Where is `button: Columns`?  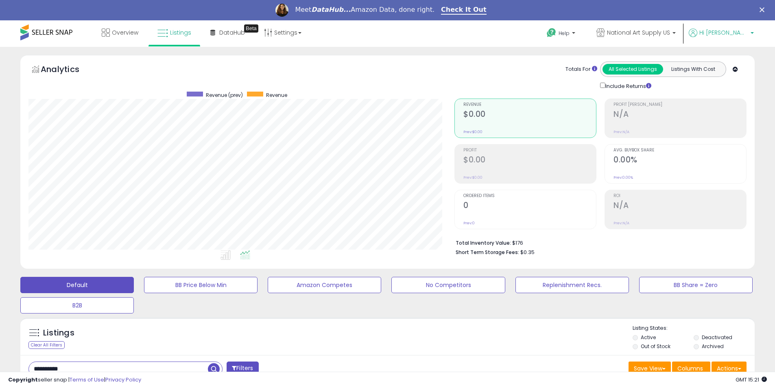 button: Columns is located at coordinates (691, 368).